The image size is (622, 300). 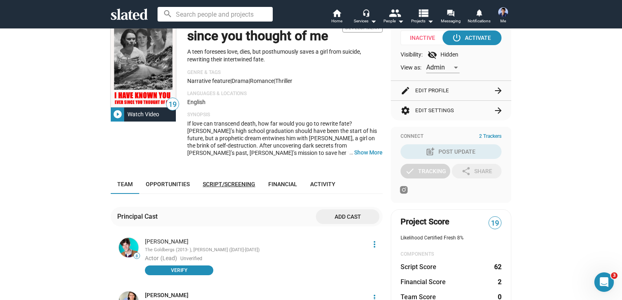 I want to click on mat-icon: power_settings_new, so click(x=457, y=38).